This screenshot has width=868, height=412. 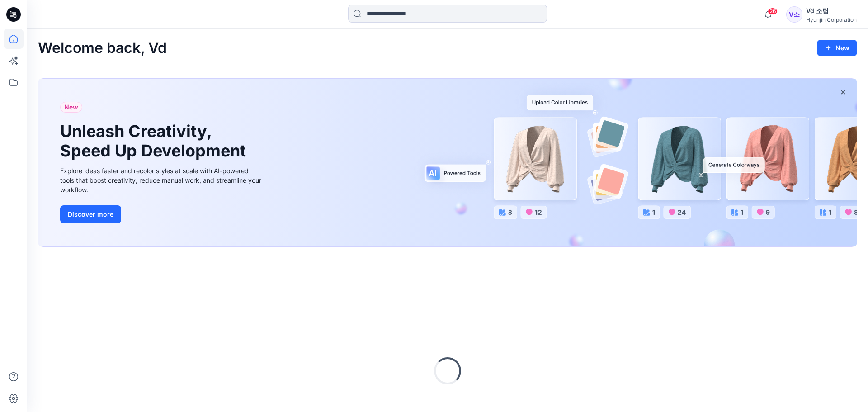 What do you see at coordinates (90, 214) in the screenshot?
I see `button: Discover more` at bounding box center [90, 214].